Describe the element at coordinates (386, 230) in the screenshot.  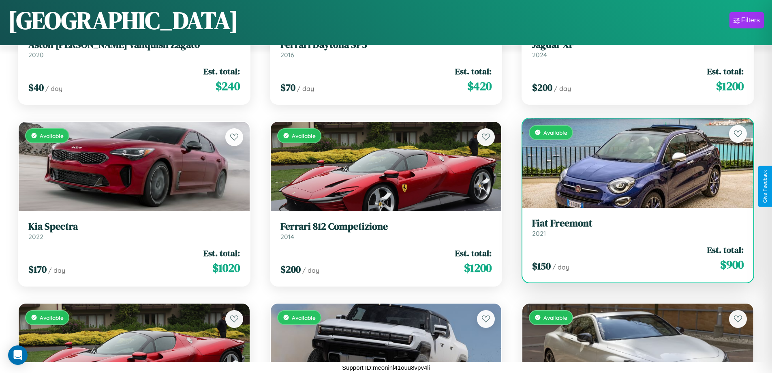
I see `a: Ferrari 812 Competizione2014` at that location.